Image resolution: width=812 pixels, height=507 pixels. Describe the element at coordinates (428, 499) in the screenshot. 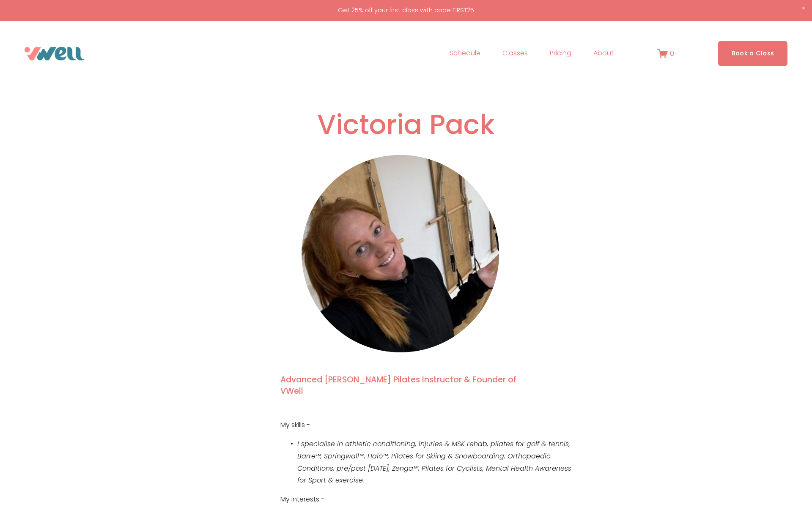

I see `p: My interests -` at that location.